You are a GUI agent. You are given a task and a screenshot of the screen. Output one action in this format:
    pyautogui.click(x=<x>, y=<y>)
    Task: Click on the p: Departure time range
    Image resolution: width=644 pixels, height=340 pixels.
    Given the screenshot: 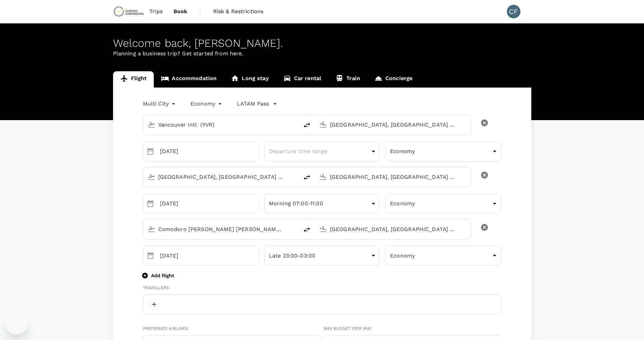 What is the action you would take?
    pyautogui.click(x=319, y=152)
    